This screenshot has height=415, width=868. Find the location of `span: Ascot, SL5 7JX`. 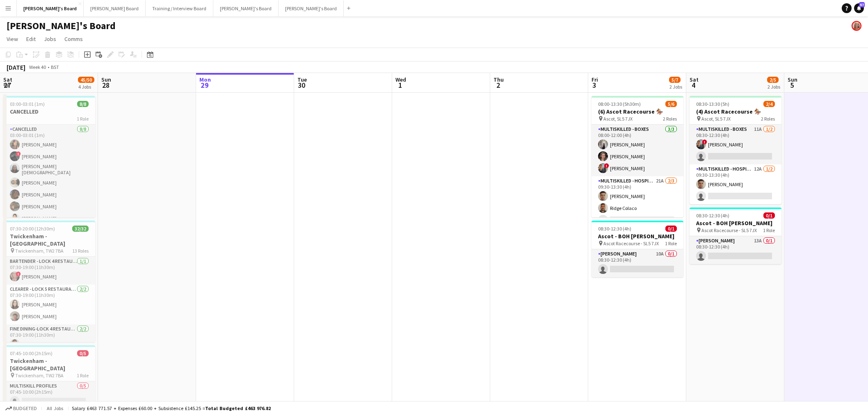

span: Ascot, SL5 7JX is located at coordinates (715, 118).